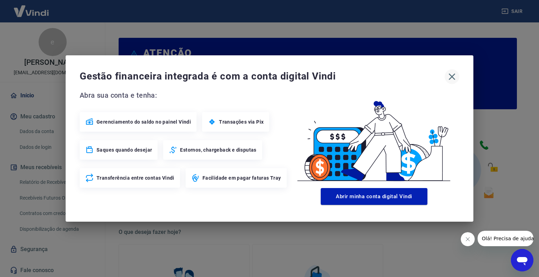 The width and height of the screenshot is (539, 277). I want to click on span: Saques quando desejar, so click(124, 150).